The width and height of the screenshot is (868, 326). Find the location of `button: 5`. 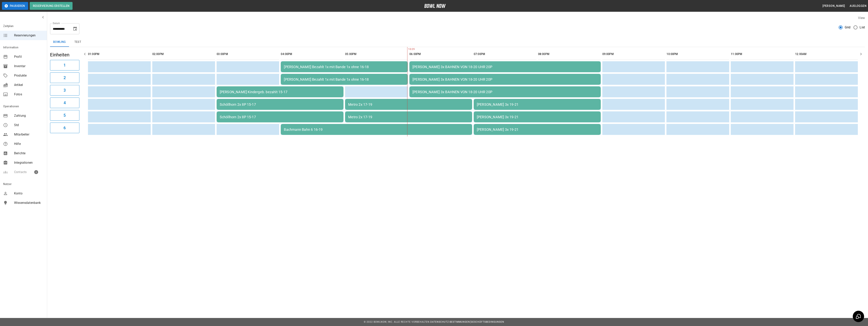

button: 5 is located at coordinates (65, 115).